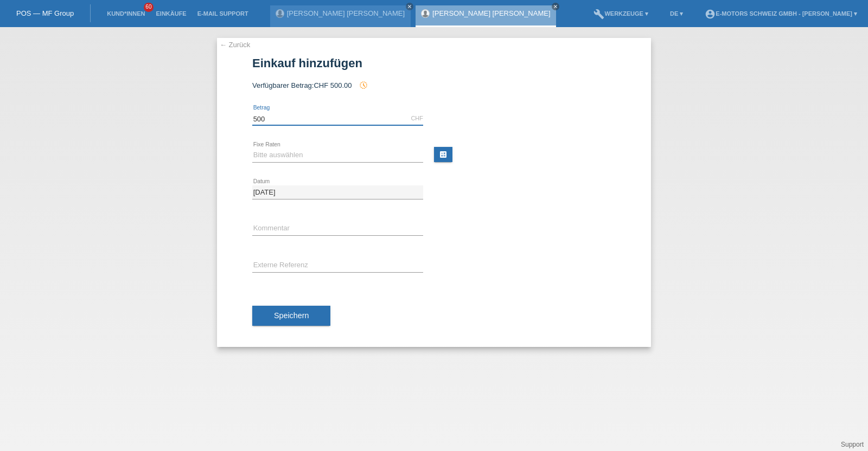  Describe the element at coordinates (434, 85) in the screenshot. I see `div: Verfügbarer Betrag:` at that location.